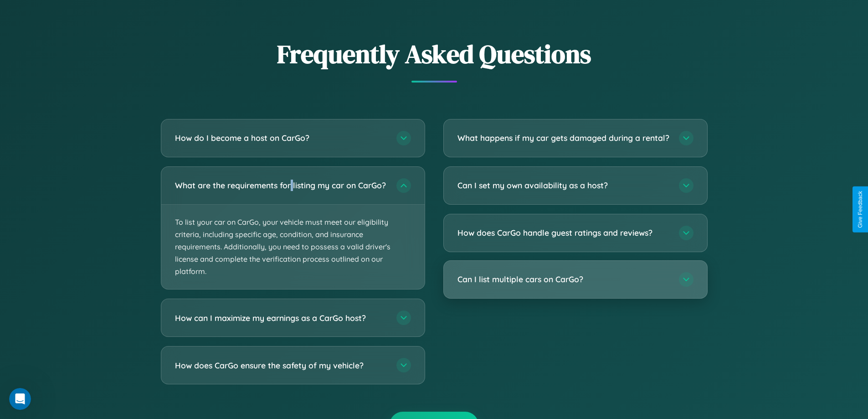 This screenshot has height=419, width=868. Describe the element at coordinates (281, 138) in the screenshot. I see `h3: How do I become a host on CarGo?` at that location.